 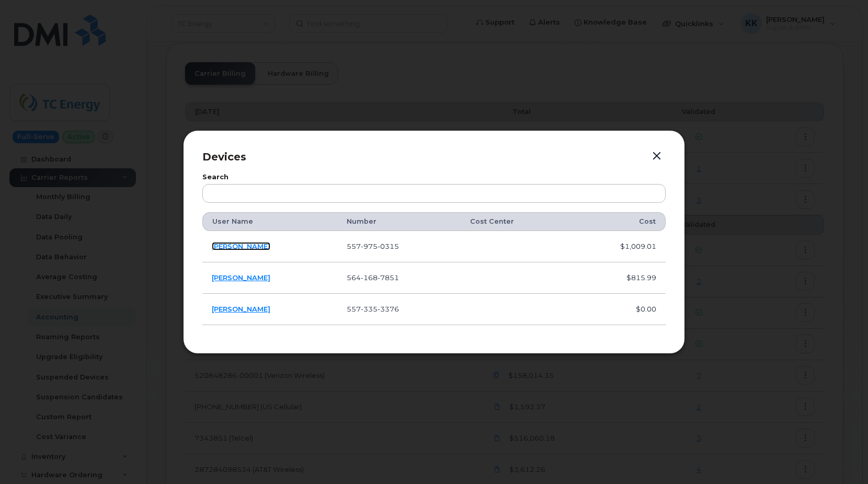 What do you see at coordinates (515, 222) in the screenshot?
I see `th: Cost Center` at bounding box center [515, 222].